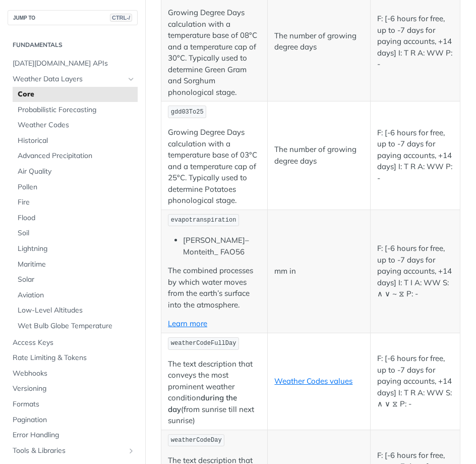 The image size is (476, 464). What do you see at coordinates (69, 79) in the screenshot?
I see `span: Weather Data Layers` at bounding box center [69, 79].